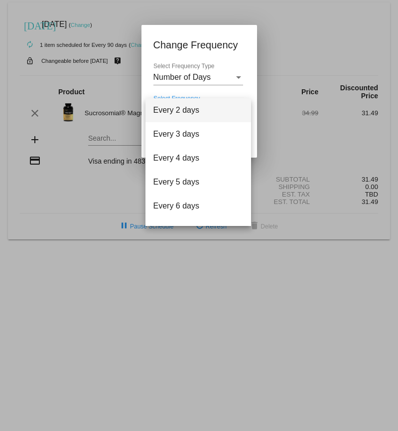  What do you see at coordinates (198, 206) in the screenshot?
I see `span: Every 6 days` at bounding box center [198, 206].